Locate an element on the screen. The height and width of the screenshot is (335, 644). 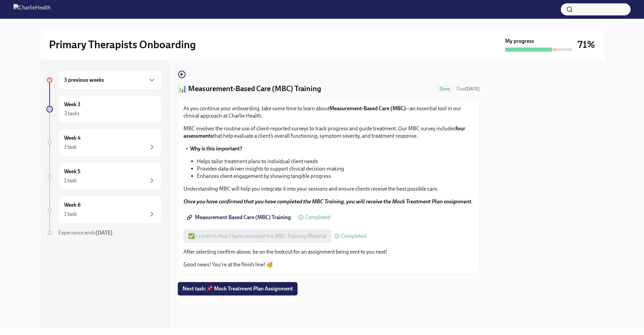
a: Week 51 task is located at coordinates (104, 176).